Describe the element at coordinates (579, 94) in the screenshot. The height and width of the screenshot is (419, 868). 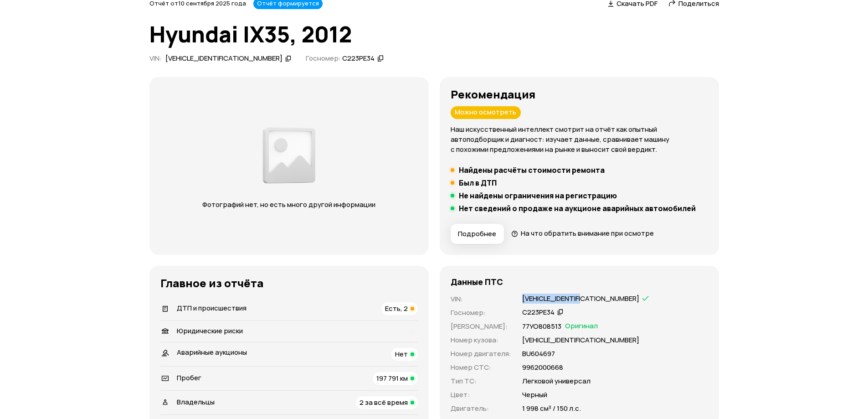
I see `h3: Рекомендация` at that location.